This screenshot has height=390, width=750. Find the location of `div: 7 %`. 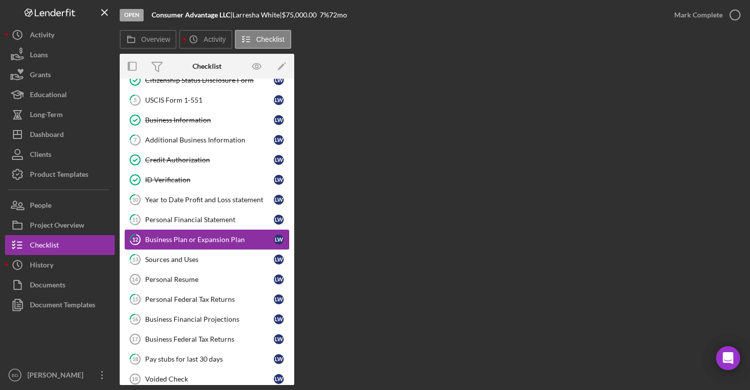

div: 7 % is located at coordinates (324, 15).